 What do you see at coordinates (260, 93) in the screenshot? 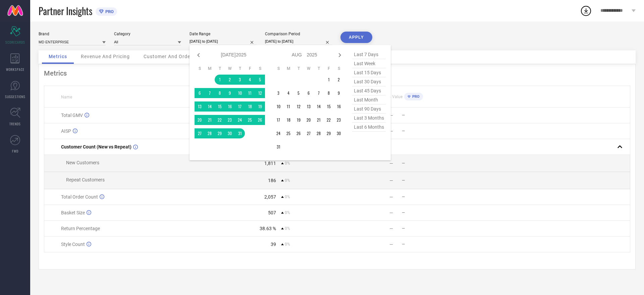
I see `td: Sat Jul 12 2025` at bounding box center [260, 93].